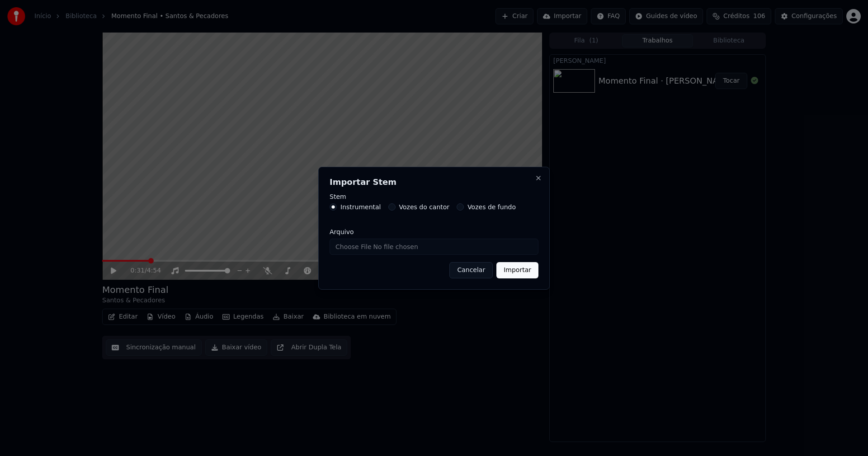 The height and width of the screenshot is (456, 868). I want to click on label: Arquivo, so click(434, 232).